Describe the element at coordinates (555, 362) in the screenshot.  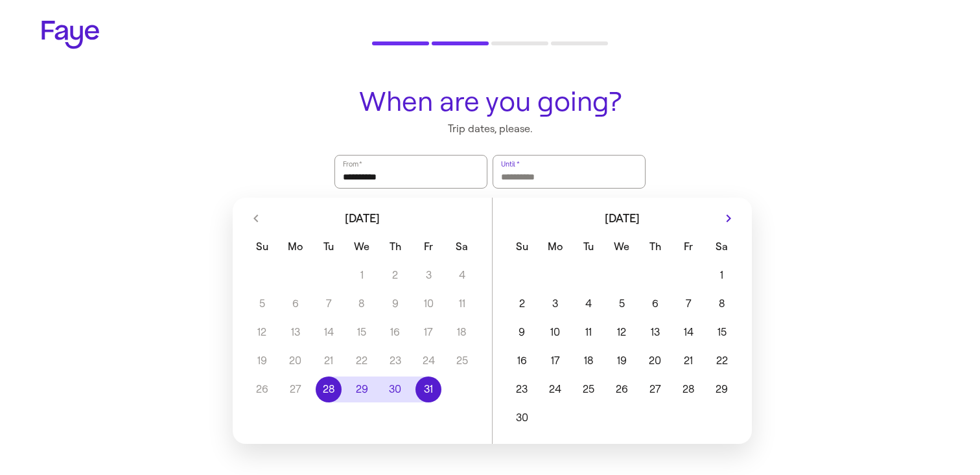
I see `button: 17` at that location.